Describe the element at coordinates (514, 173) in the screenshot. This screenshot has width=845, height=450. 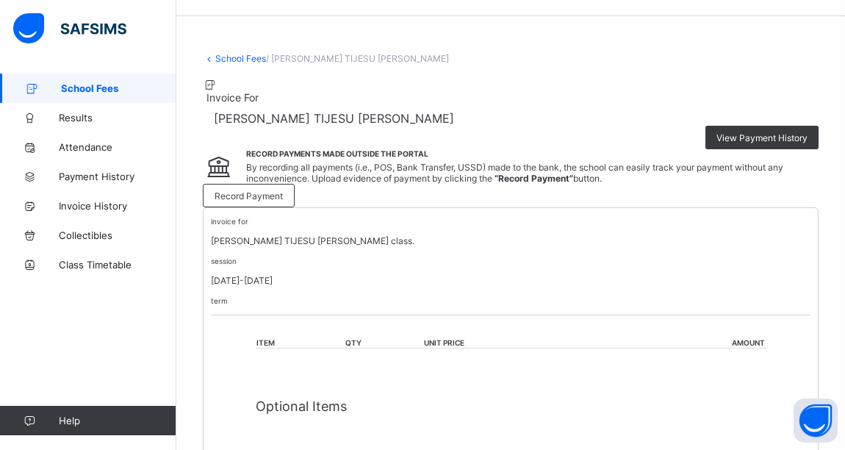
I see `span: By recording all payments (i.e., POS, Bank Transfer, USSD) made to the bank, the school can easil...` at that location.